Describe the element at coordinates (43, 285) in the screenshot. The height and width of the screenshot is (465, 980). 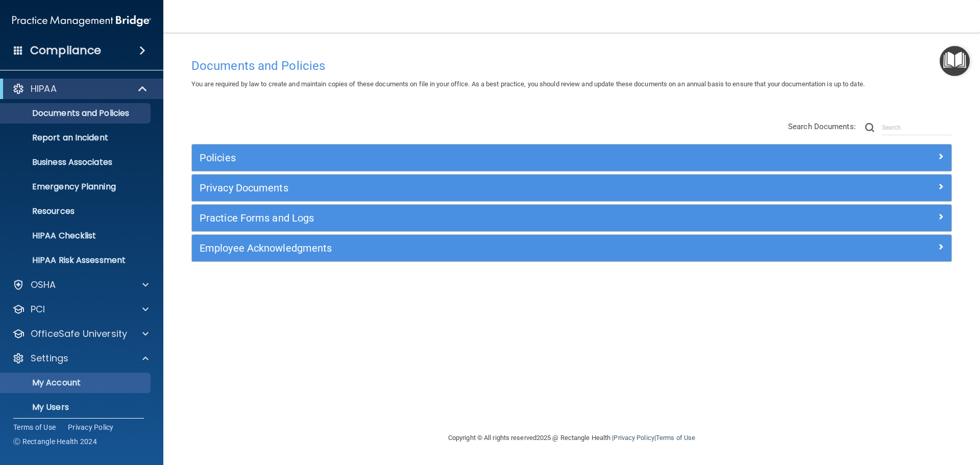
I see `p: OSHA` at that location.